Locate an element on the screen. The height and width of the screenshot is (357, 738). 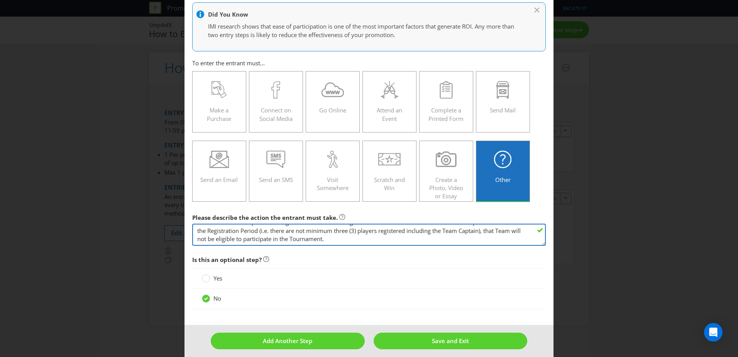
button: Add Another Step is located at coordinates (287, 340).